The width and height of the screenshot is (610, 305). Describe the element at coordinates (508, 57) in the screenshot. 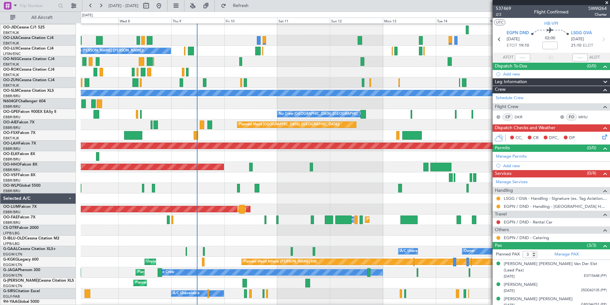

I see `span: ATOT` at that location.